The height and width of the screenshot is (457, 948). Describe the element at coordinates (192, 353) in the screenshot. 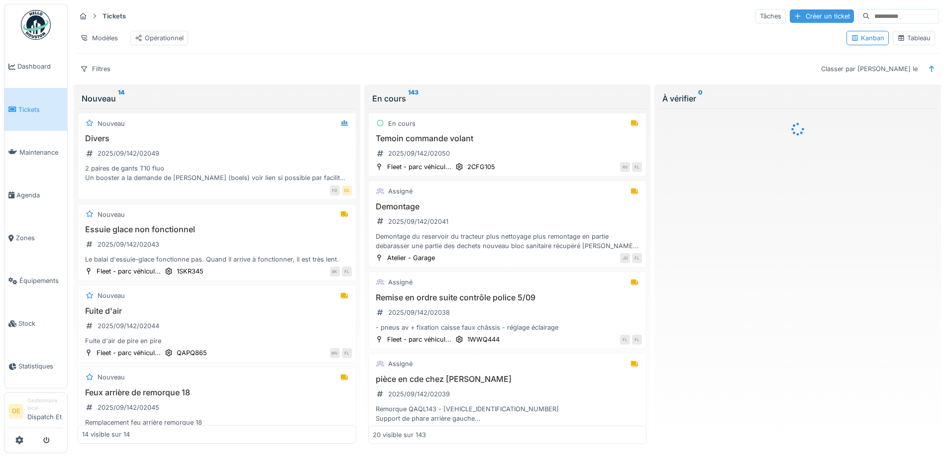

I see `div: QAPQ865` at that location.